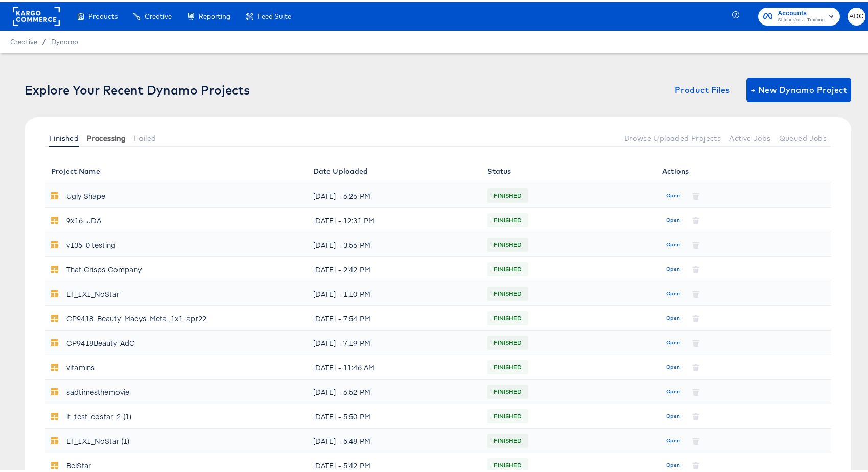 The width and height of the screenshot is (868, 472). Describe the element at coordinates (98, 414) in the screenshot. I see `div: lt_test_costar_2 (1)` at that location.